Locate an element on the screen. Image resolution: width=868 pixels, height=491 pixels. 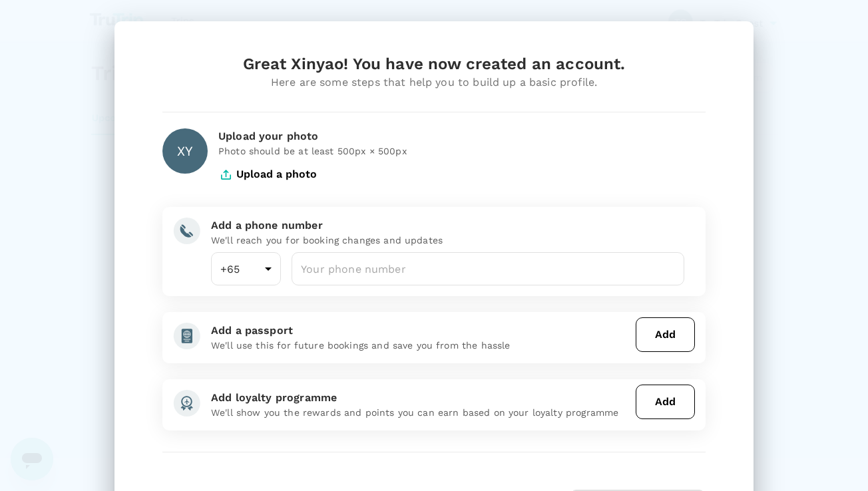
div: Add a phone number is located at coordinates (448, 226).